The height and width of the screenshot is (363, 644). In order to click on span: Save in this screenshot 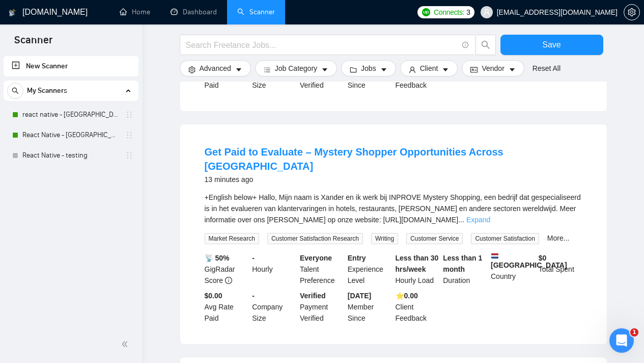, I will do `click(551, 44)`.